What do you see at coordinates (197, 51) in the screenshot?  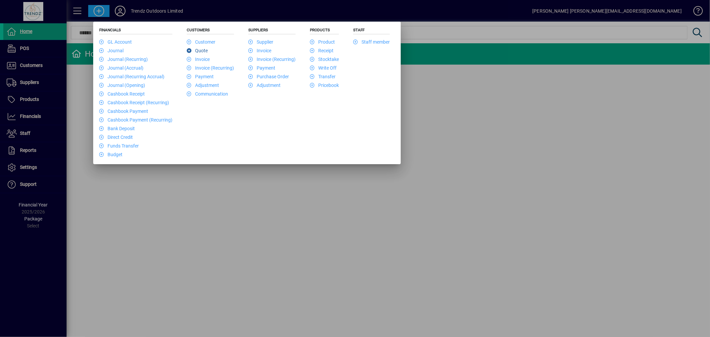 I see `a: Quote` at bounding box center [197, 51].